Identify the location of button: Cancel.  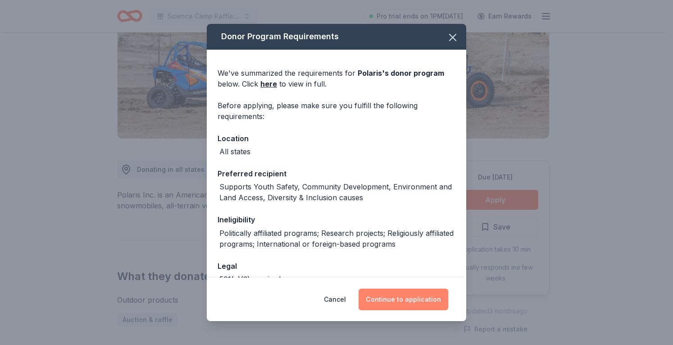
(335, 299).